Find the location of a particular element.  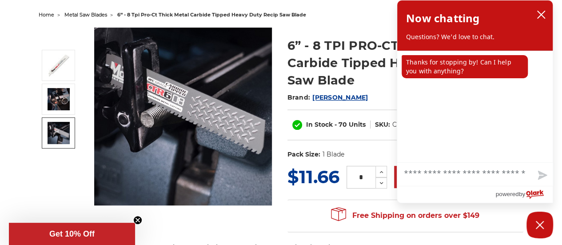

dd: 1 Blade is located at coordinates (333, 154).